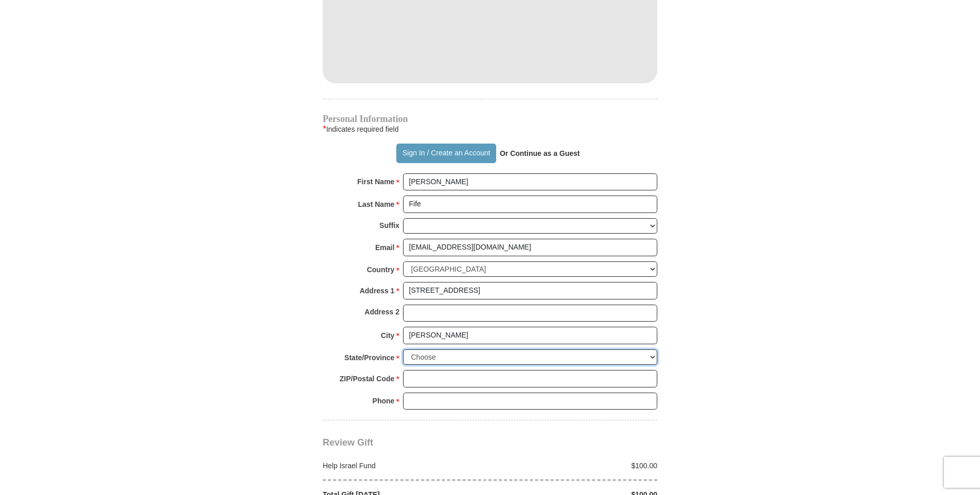  I want to click on strong: Country, so click(381, 270).